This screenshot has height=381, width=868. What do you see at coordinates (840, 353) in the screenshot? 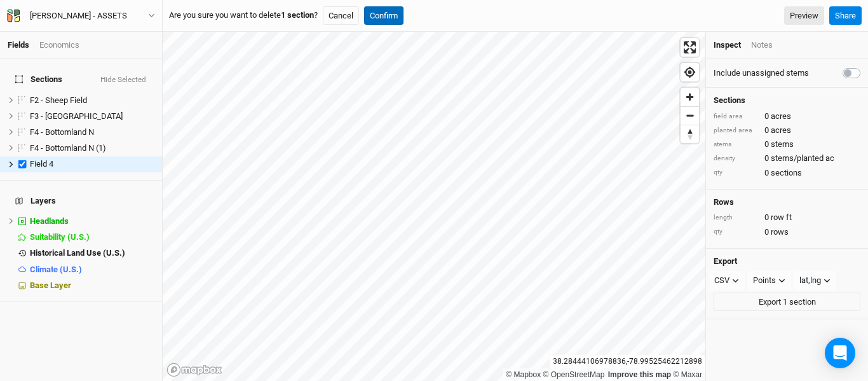
I see `div: Open Intercom Messenger` at bounding box center [840, 353].